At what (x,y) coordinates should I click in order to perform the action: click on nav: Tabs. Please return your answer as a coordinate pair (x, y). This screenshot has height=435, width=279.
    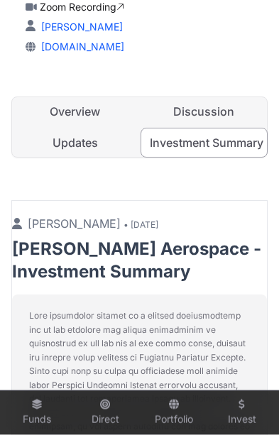
    Looking at the image, I should click on (139, 127).